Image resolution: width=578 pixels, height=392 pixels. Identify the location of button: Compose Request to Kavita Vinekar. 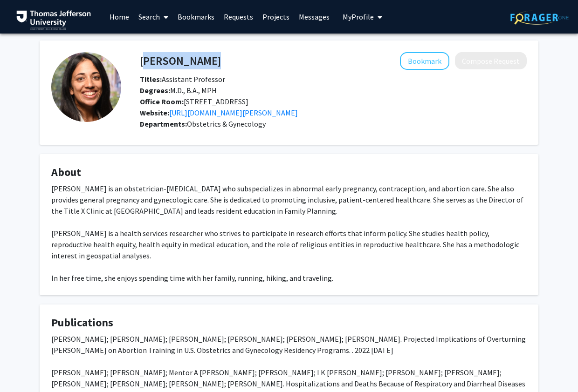
(491, 61).